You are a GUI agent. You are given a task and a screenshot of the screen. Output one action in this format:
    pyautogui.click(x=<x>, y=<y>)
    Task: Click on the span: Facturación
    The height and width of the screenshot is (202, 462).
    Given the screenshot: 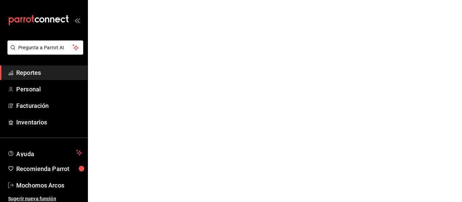 What is the action you would take?
    pyautogui.click(x=49, y=106)
    